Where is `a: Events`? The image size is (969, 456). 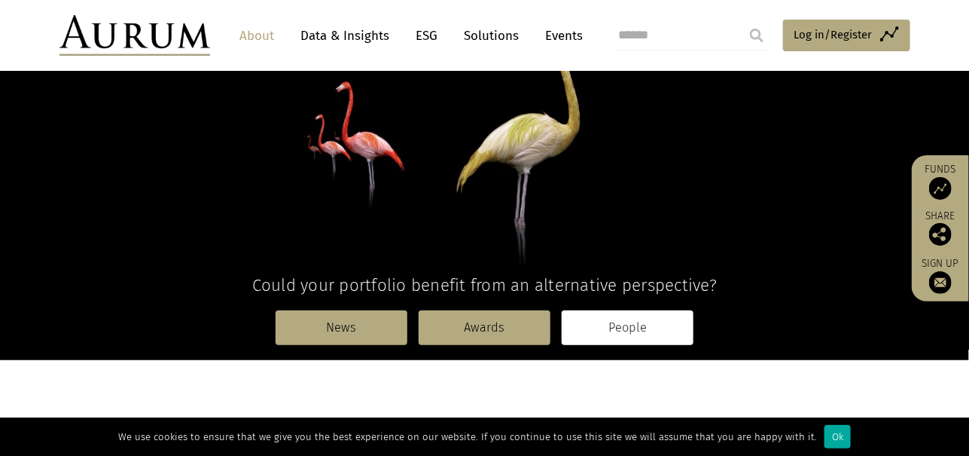 a: Events is located at coordinates (561, 35).